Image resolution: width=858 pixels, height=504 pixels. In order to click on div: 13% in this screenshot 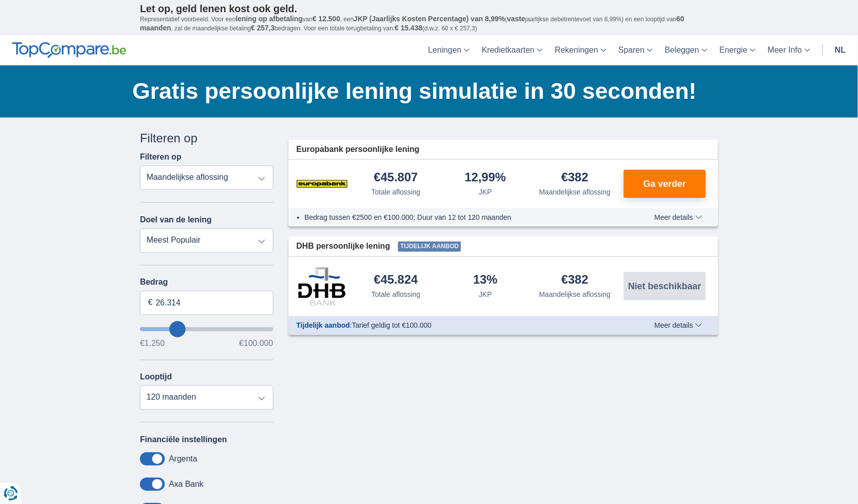, I will do `click(486, 280)`.